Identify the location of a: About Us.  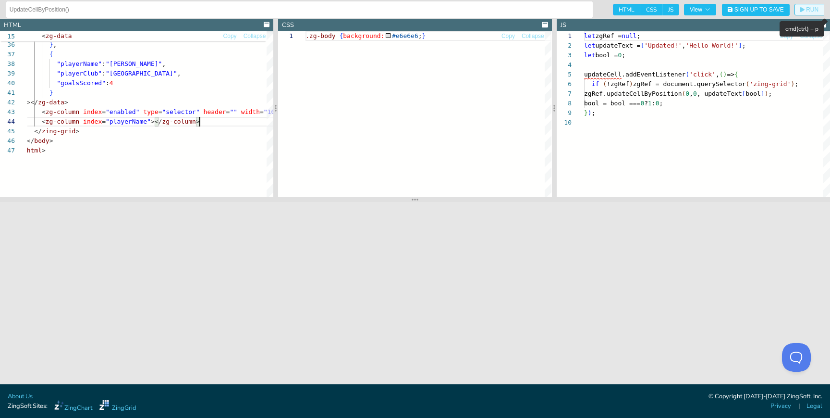
(20, 396).